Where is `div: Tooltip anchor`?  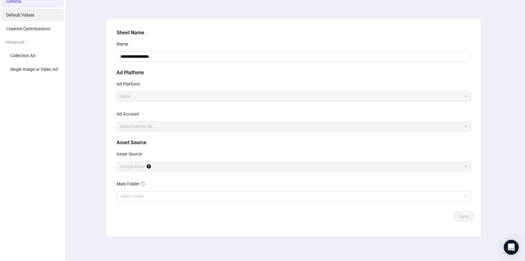
div: Tooltip anchor is located at coordinates (149, 167).